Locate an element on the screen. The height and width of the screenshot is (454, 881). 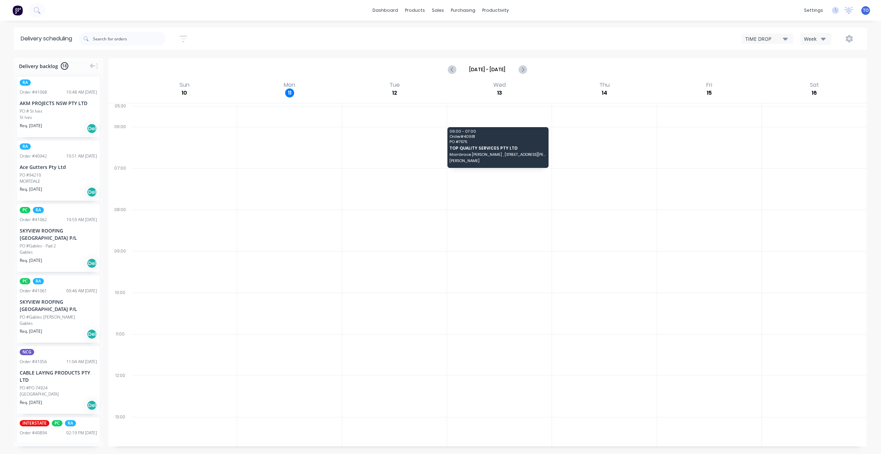
div: CABLE LAYING PRODUCTS PTY LTD is located at coordinates (58, 376).